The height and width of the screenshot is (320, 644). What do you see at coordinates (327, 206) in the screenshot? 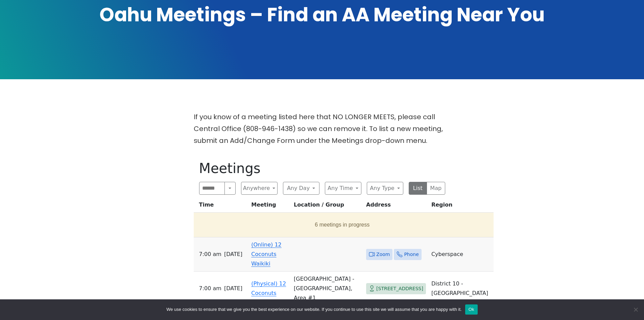
I see `th: Location / Group` at bounding box center [327, 206].